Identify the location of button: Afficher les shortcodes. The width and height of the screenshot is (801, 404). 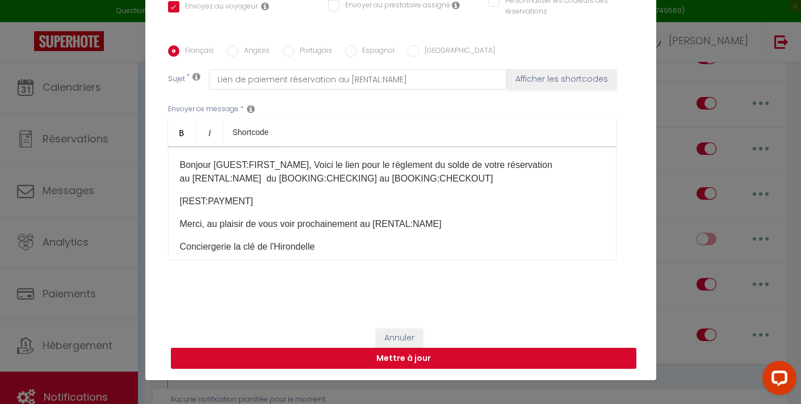
(561, 79).